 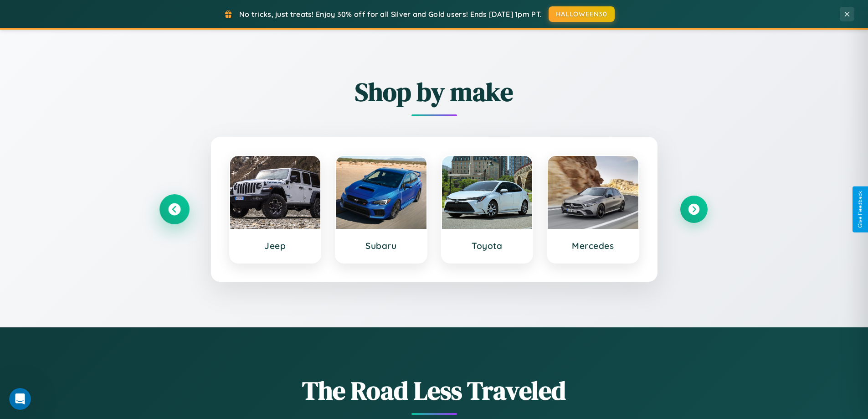 I want to click on h3: Jeep, so click(x=275, y=246).